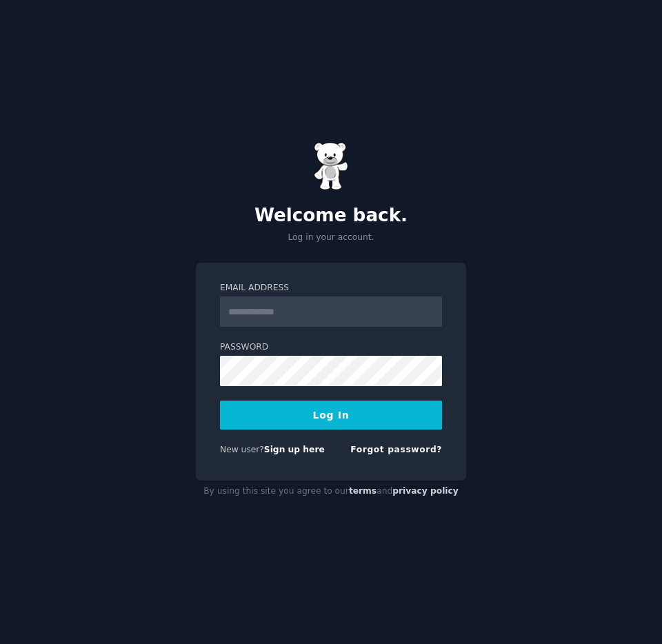  Describe the element at coordinates (331, 348) in the screenshot. I see `label: Password` at that location.